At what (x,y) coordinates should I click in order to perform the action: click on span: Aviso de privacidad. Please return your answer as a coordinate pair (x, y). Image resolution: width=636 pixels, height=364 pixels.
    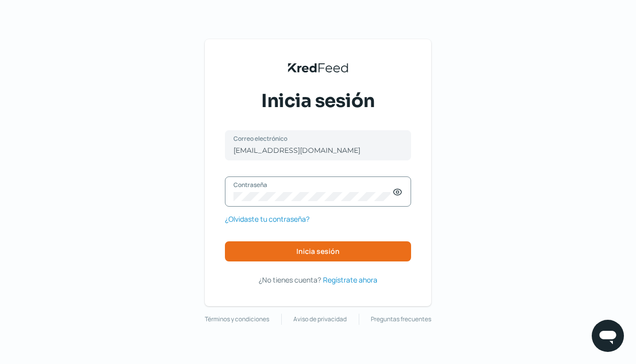
    Looking at the image, I should click on (320, 319).